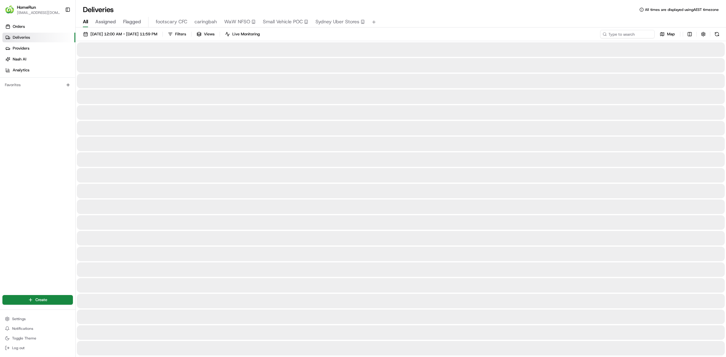 This screenshot has height=357, width=726. What do you see at coordinates (19, 27) in the screenshot?
I see `span: Orders` at bounding box center [19, 27].